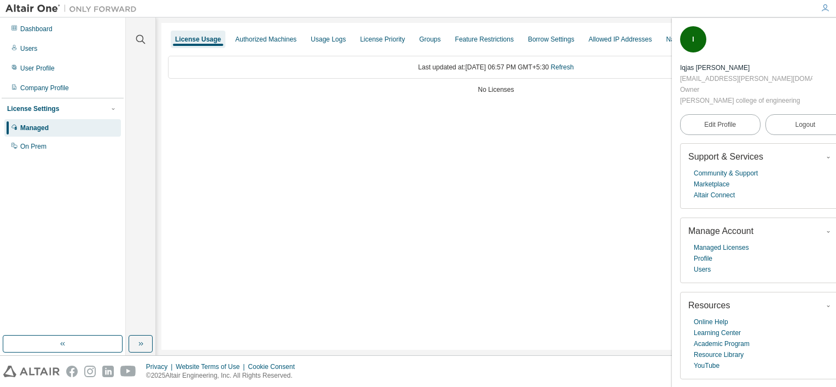  I want to click on img: altair_logo.svg, so click(31, 371).